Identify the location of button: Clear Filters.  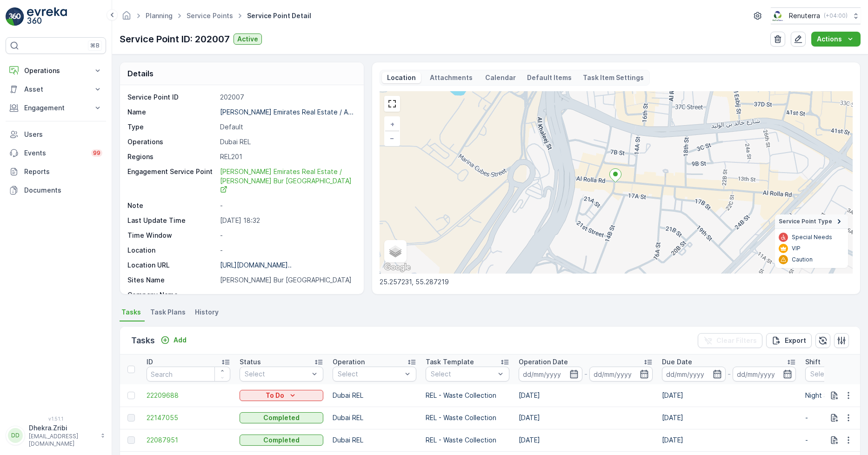
(730, 341).